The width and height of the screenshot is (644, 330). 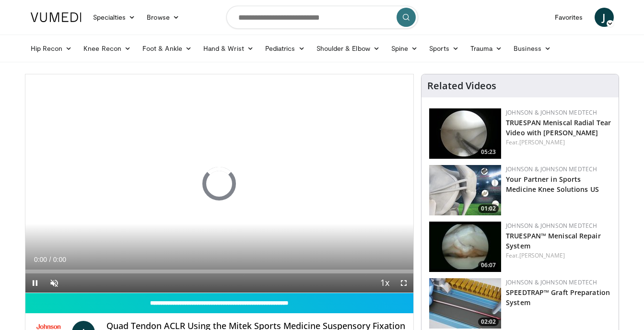 I want to click on a: Hip Recon, so click(x=51, y=48).